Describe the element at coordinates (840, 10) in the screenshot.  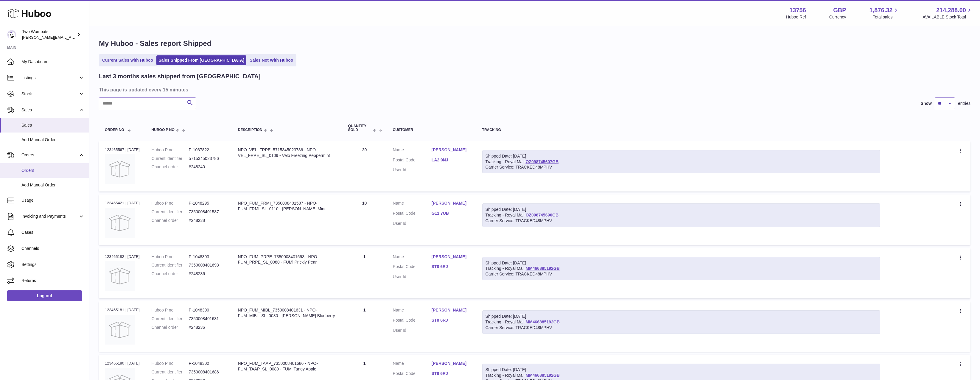
I see `strong: GBP` at that location.